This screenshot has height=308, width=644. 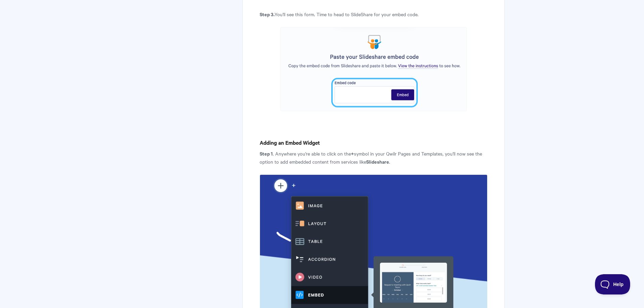 What do you see at coordinates (373, 143) in the screenshot?
I see `h4: Adding an Embed Widget` at bounding box center [373, 143].